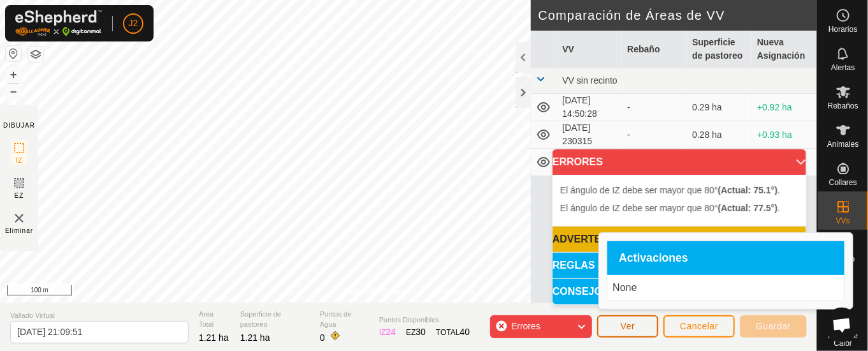 The image size is (868, 351). I want to click on span: Área Total, so click(214, 319).